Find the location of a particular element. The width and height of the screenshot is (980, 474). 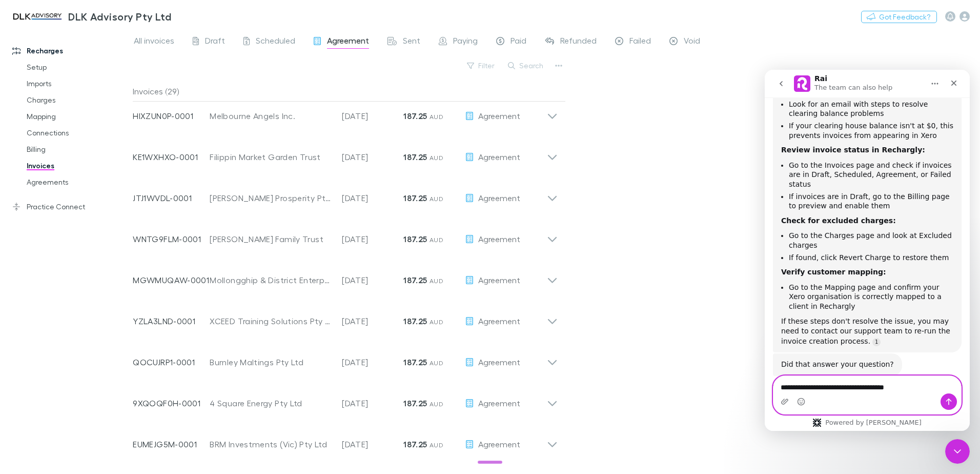

div: Melbourne Angels Inc. is located at coordinates (271, 116).